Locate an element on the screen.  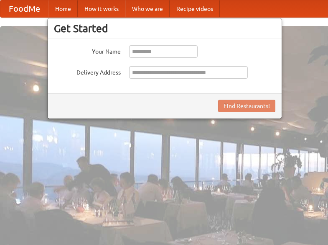
button: Find Restaurants! is located at coordinates (247, 106).